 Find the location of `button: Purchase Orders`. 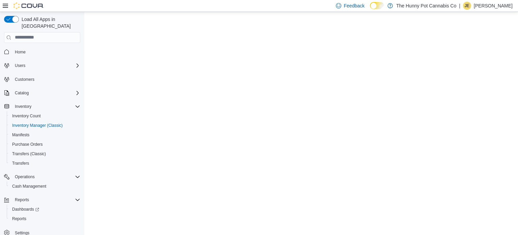

button: Purchase Orders is located at coordinates (45, 144).